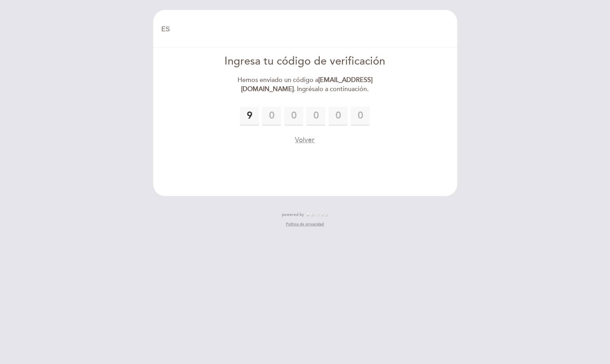  What do you see at coordinates (305, 215) in the screenshot?
I see `a: powered by` at bounding box center [305, 215].